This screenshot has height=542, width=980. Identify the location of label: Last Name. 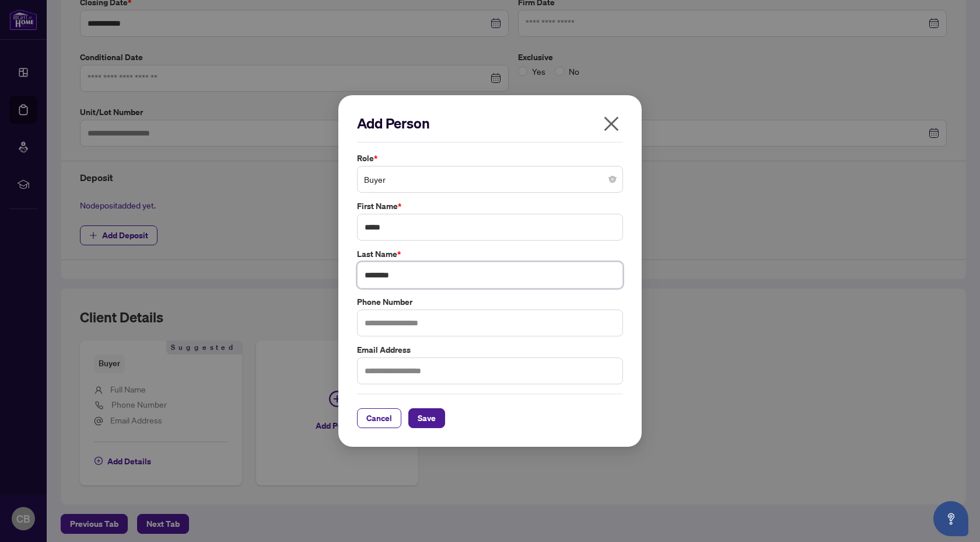
(490, 254).